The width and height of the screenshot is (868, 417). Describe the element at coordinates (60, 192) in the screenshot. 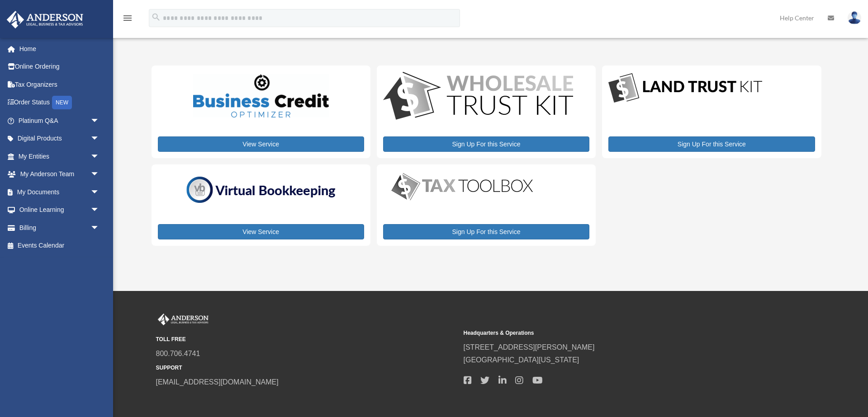

I see `a: My Documentsarrow_drop_down` at that location.